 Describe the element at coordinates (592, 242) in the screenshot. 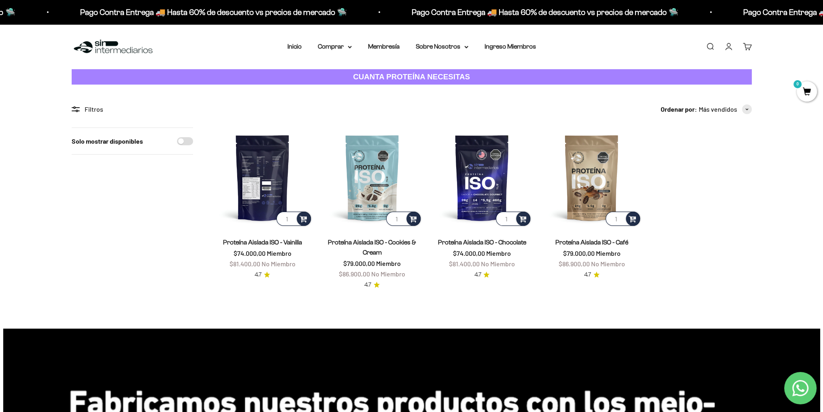

I see `a: Proteína Aislada ISO - Café` at that location.